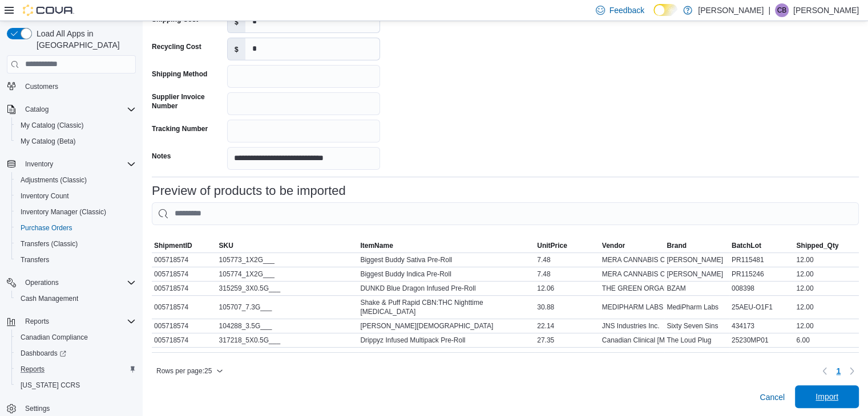 This screenshot has width=868, height=416. Describe the element at coordinates (46, 228) in the screenshot. I see `a: Purchase Orders` at that location.